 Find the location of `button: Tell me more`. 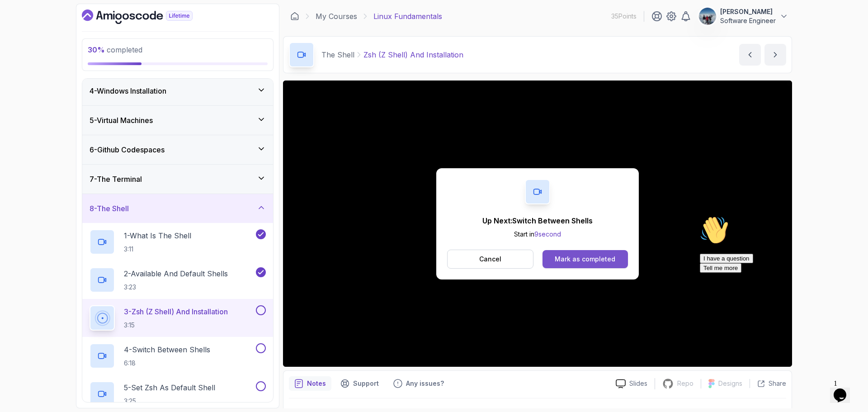

button: Tell me more is located at coordinates (24, 56).